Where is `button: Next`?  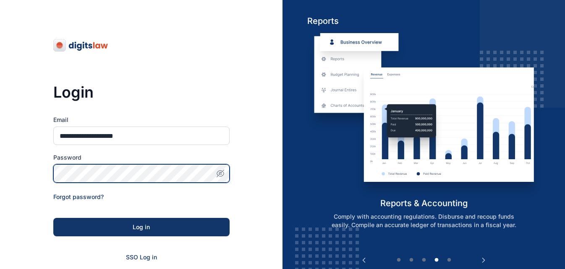
button: Next is located at coordinates (483, 260).